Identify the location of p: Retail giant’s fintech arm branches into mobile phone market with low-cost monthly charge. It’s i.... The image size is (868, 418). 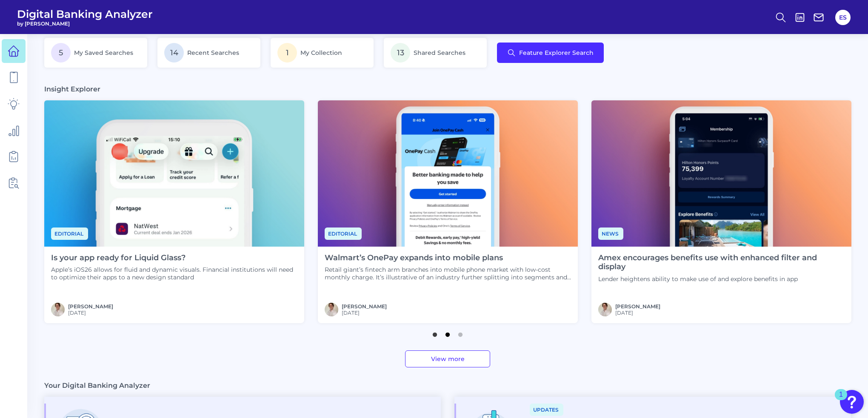
(447, 274).